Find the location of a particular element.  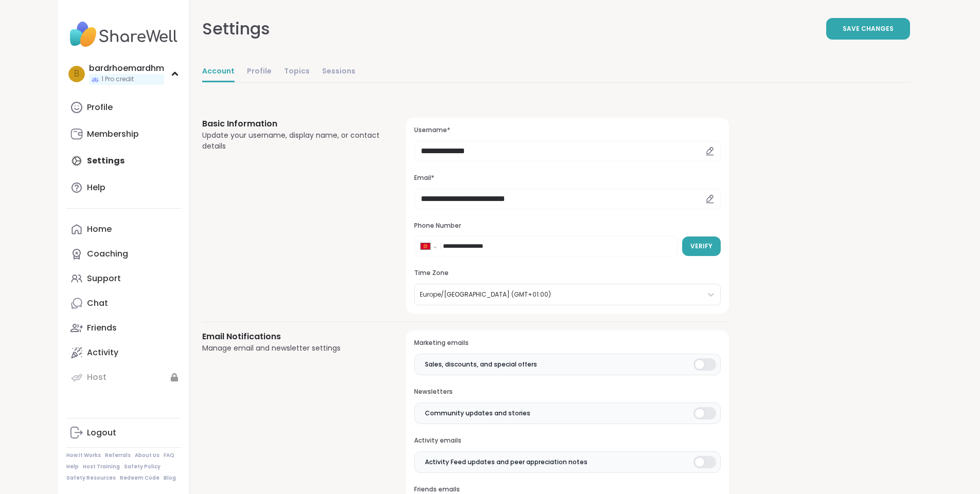

h3: Newsletters is located at coordinates (567, 392).